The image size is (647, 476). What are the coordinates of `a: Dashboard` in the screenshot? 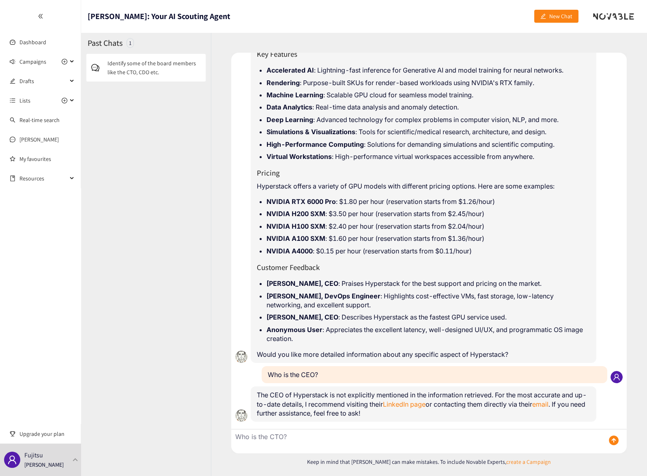 It's located at (33, 42).